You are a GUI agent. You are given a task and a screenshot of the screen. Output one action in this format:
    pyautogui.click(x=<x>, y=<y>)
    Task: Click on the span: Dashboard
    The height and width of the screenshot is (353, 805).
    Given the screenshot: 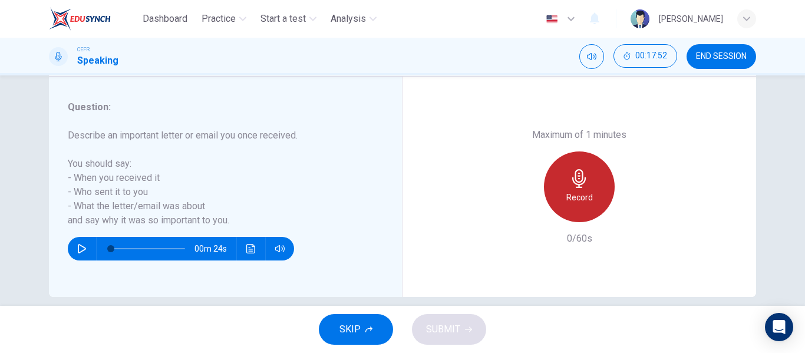 What is the action you would take?
    pyautogui.click(x=165, y=19)
    